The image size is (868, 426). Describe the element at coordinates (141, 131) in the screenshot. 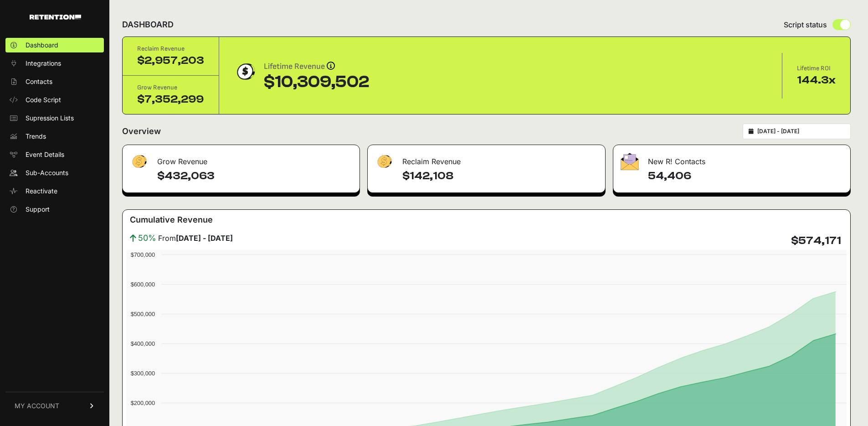

I see `h2: Overview` at that location.